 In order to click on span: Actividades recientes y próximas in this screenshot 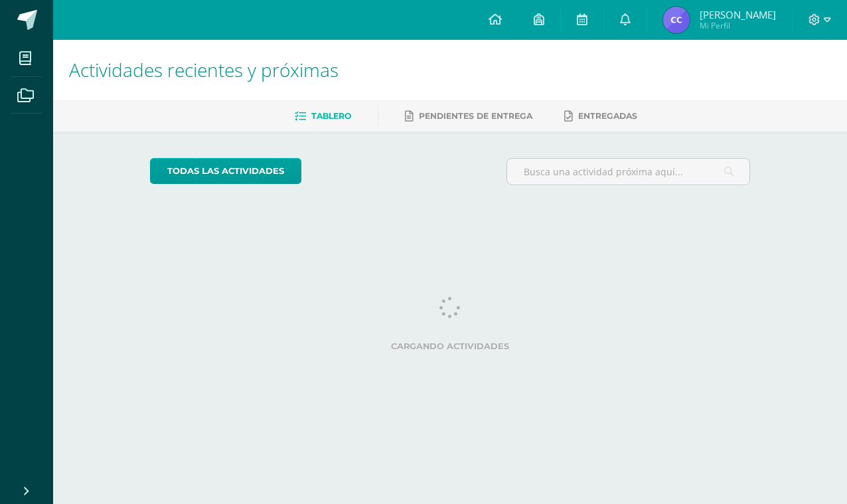, I will do `click(204, 70)`.